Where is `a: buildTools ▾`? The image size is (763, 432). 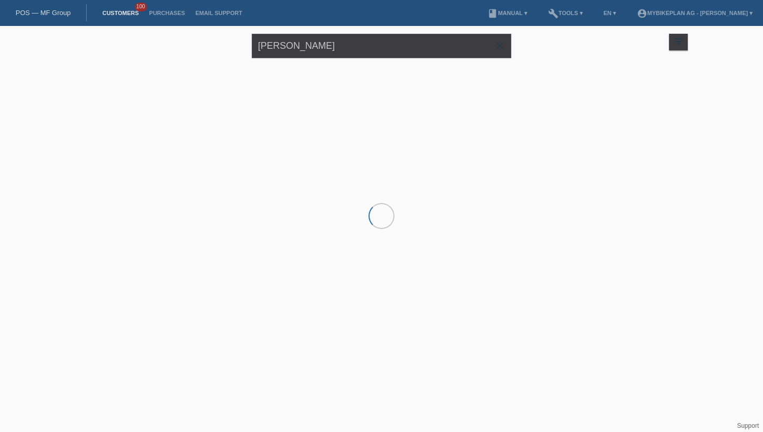 a: buildTools ▾ is located at coordinates (565, 13).